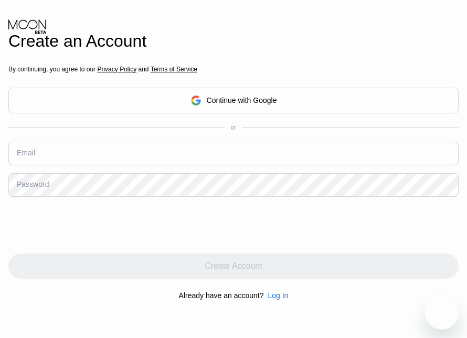  Describe the element at coordinates (222, 296) in the screenshot. I see `div: Already have an account?` at that location.